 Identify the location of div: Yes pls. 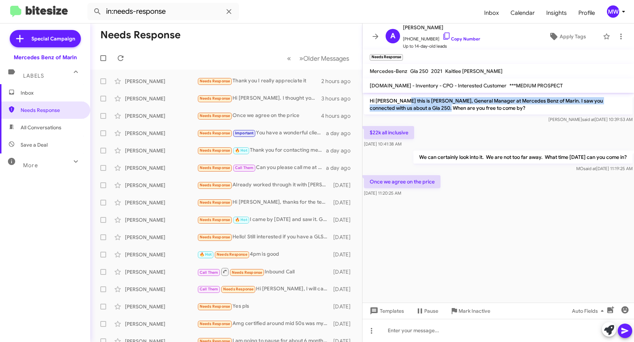
(264, 306).